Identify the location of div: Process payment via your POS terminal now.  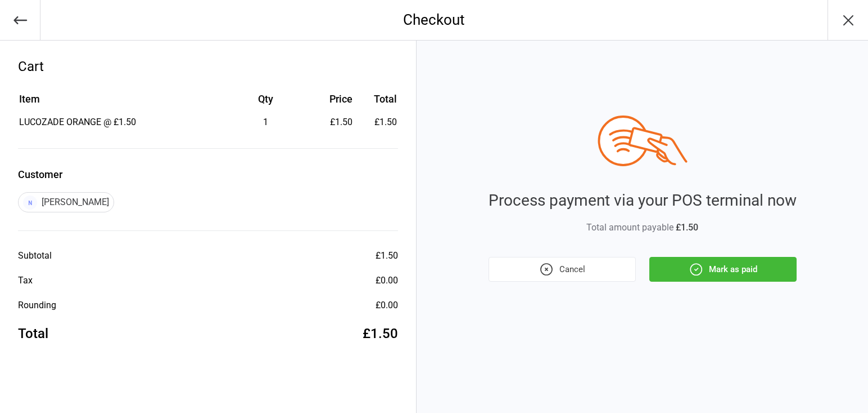
(643, 200).